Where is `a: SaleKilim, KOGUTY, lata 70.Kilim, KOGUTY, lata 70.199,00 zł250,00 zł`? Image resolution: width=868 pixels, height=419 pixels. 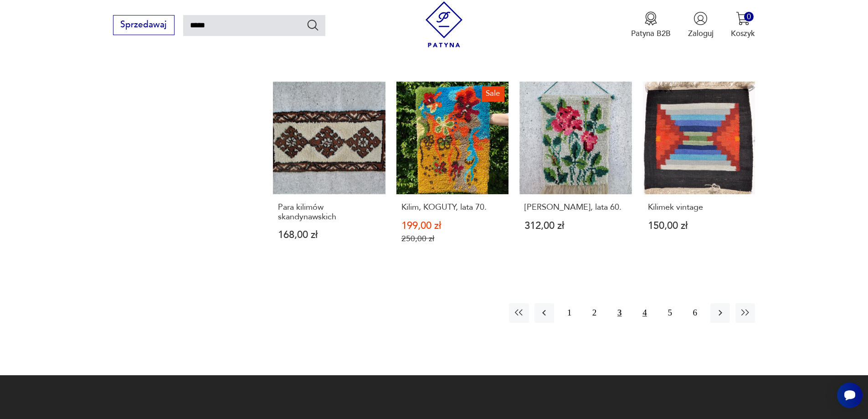
a: SaleKilim, KOGUTY, lata 70.Kilim, KOGUTY, lata 70.199,00 zł250,00 zł is located at coordinates (453, 173).